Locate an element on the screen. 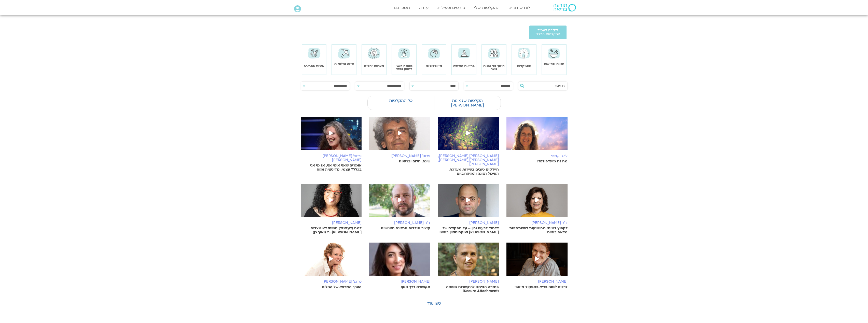  img: %D7%90%D7%91%D7%99%D7%91%D7%94.png is located at coordinates (331, 136).